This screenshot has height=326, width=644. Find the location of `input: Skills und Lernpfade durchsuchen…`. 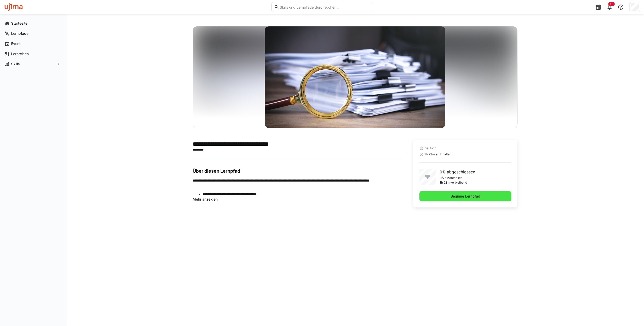

input: Skills und Lernpfade durchsuchen… is located at coordinates (324, 7).